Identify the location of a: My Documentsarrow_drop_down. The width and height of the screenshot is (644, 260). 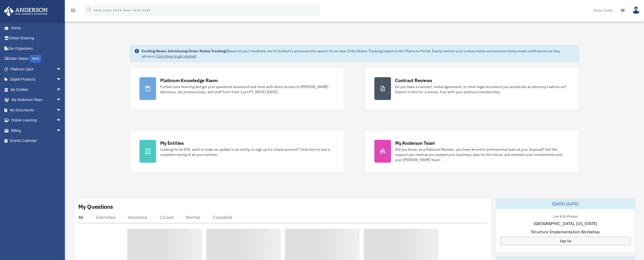
(37, 110).